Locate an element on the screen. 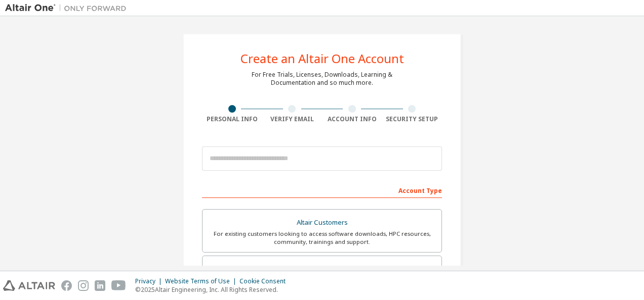 This screenshot has height=300, width=644. div: Students is located at coordinates (322, 270).